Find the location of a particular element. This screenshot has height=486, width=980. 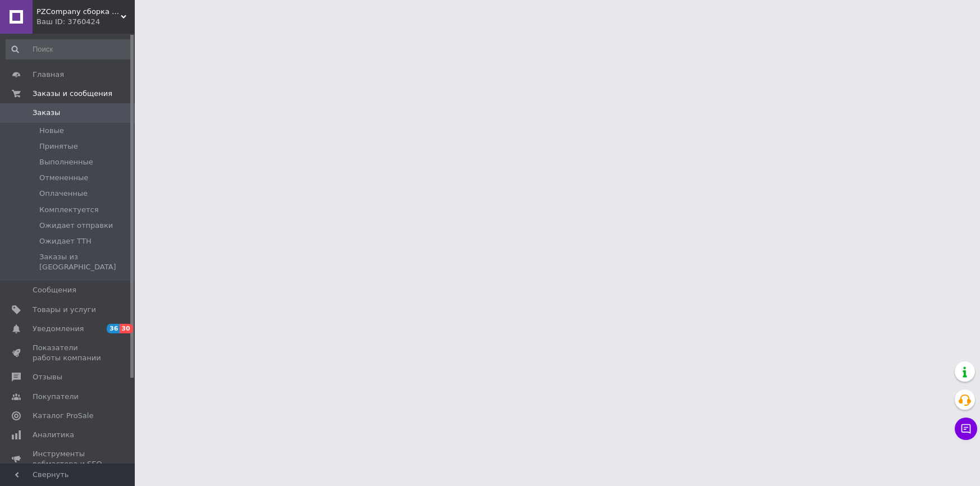

span: Заказы и сообщения is located at coordinates (72, 94).